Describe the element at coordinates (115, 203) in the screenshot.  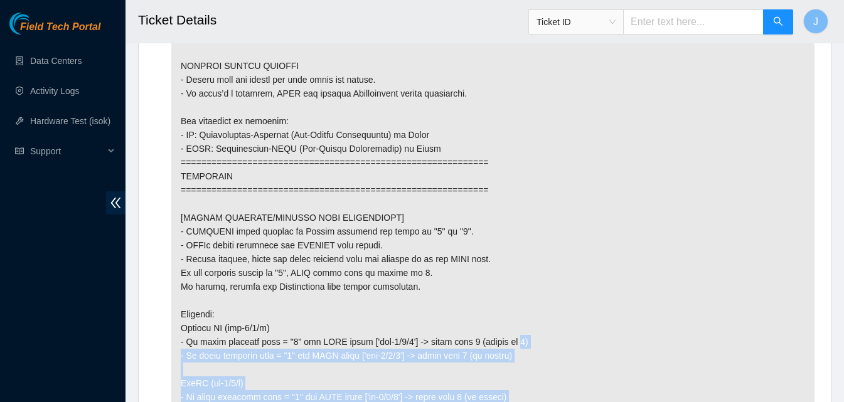
I see `span: double-left` at that location.